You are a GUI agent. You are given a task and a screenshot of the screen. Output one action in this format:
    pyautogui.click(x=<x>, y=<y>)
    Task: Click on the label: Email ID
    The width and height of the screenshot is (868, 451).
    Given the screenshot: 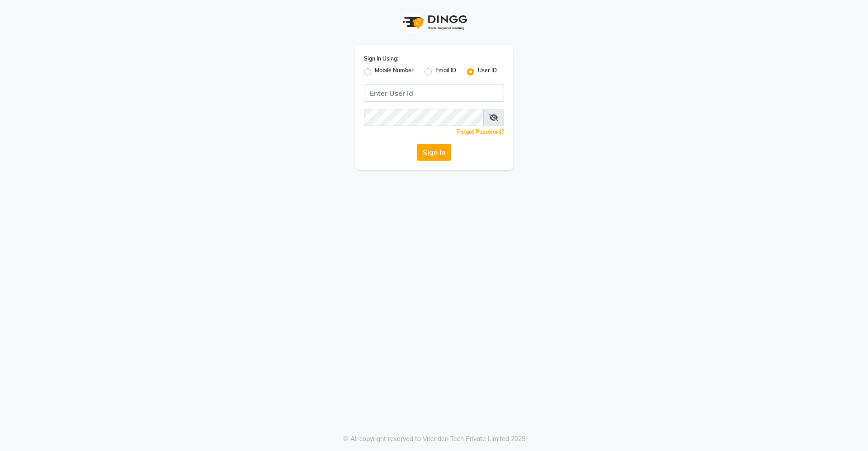 What is the action you would take?
    pyautogui.click(x=446, y=72)
    